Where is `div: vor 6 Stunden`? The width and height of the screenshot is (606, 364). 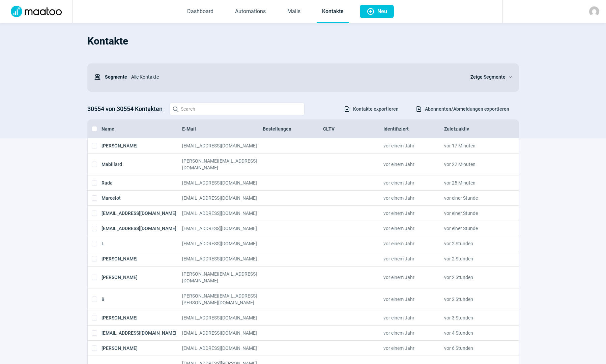 div: vor 6 Stunden is located at coordinates (474, 348).